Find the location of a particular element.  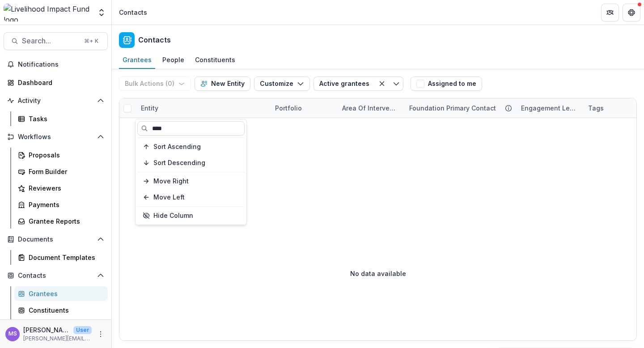

p: User is located at coordinates (82, 330).